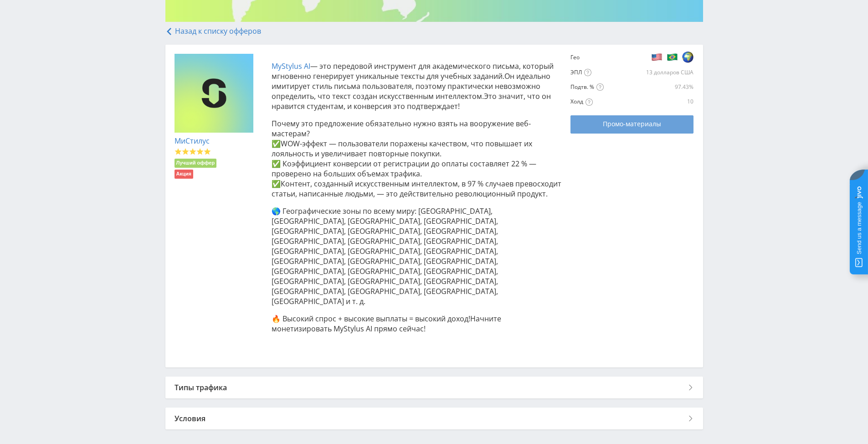  I want to click on ya-tr-span: Назад к списку офферов, so click(218, 31).